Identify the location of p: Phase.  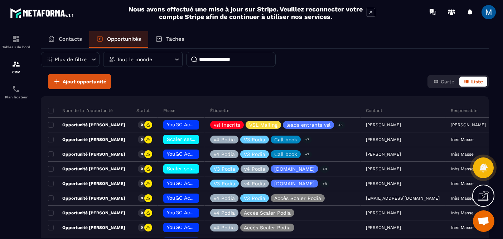
(169, 111).